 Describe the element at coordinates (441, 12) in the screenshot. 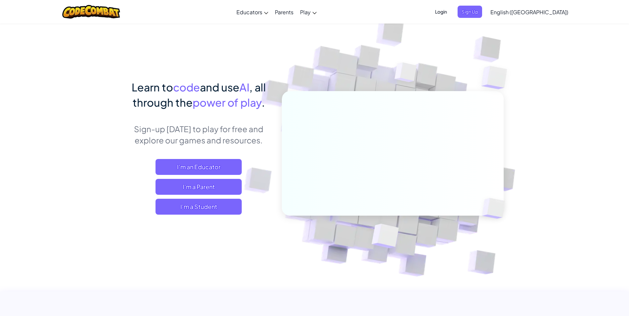

I see `span: Login` at that location.